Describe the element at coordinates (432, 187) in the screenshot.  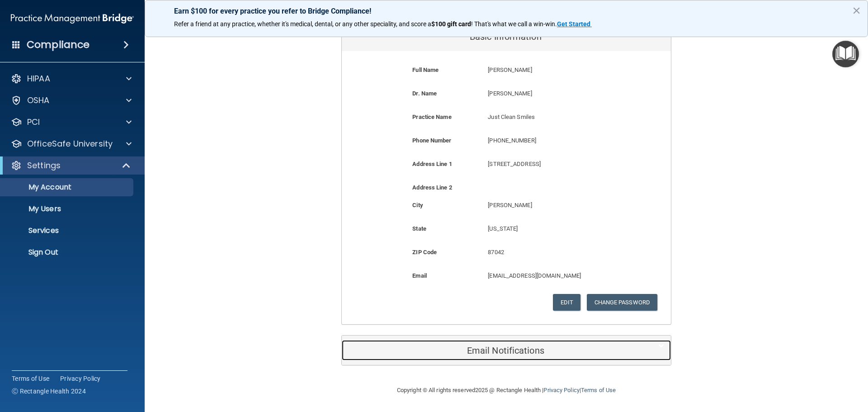
I see `b: Address Line 2` at that location.